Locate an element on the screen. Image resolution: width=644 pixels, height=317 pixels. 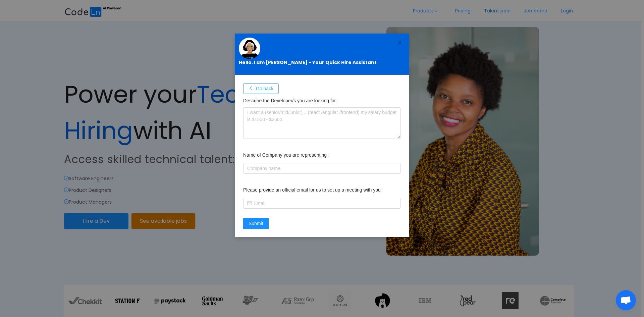
i: icon: close is located at coordinates (400, 43).